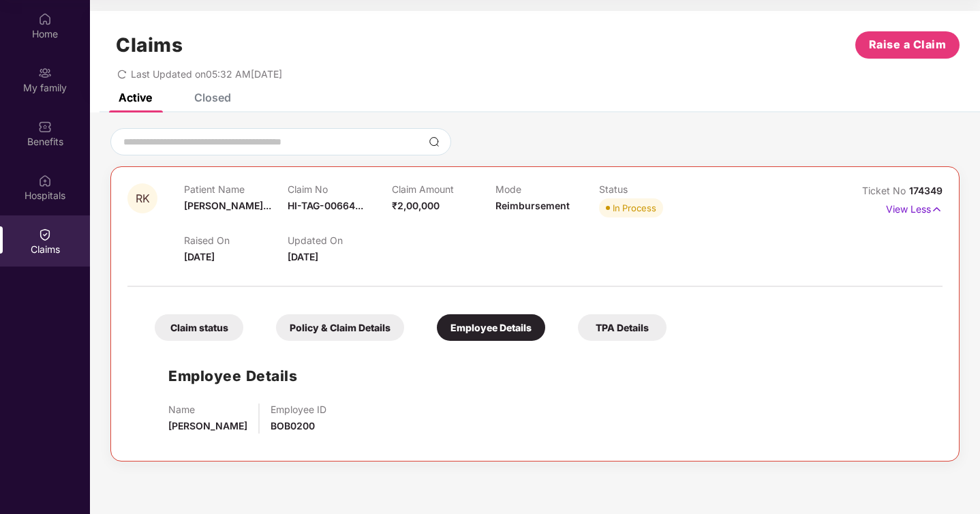  What do you see at coordinates (233, 376) in the screenshot?
I see `h1: Employee Details` at bounding box center [233, 376].